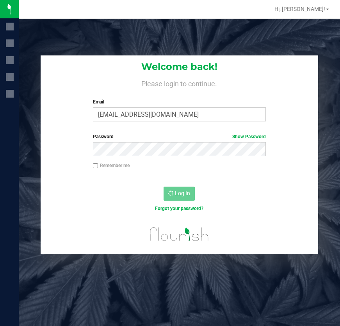 The width and height of the screenshot is (340, 326). What do you see at coordinates (103, 136) in the screenshot?
I see `span: Password` at bounding box center [103, 136].